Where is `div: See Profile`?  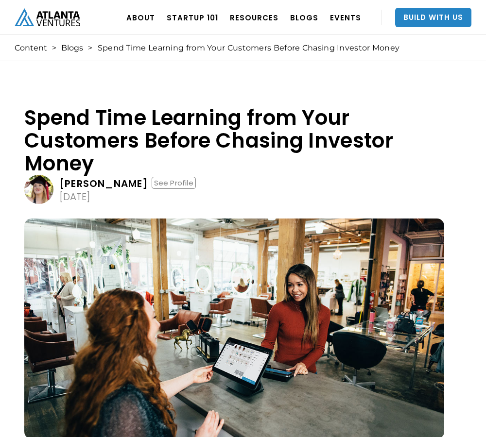
div: See Profile is located at coordinates (173, 183).